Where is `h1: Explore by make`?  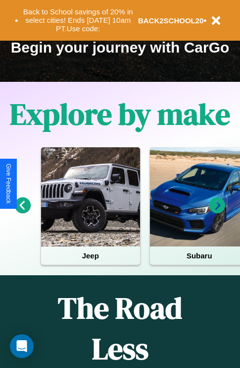 h1: Explore by make is located at coordinates (120, 114).